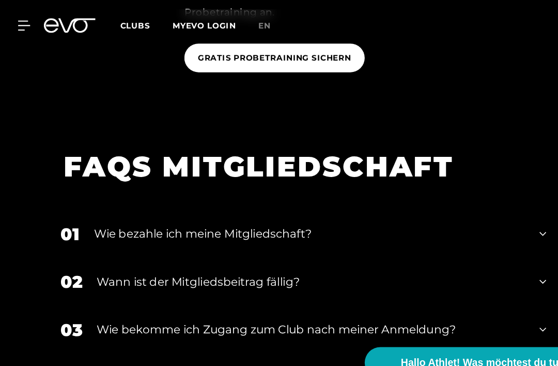  Describe the element at coordinates (188, 23) in the screenshot. I see `a: MYEVO LOGIN` at that location.